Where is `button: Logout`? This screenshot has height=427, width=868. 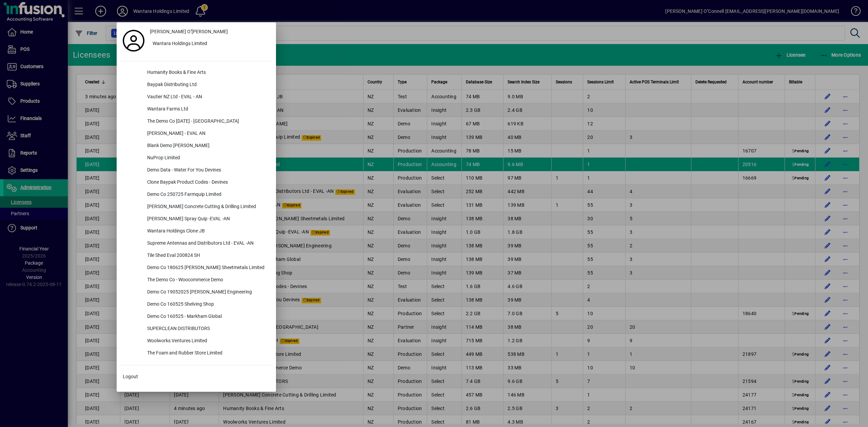 button: Logout is located at coordinates (196, 377).